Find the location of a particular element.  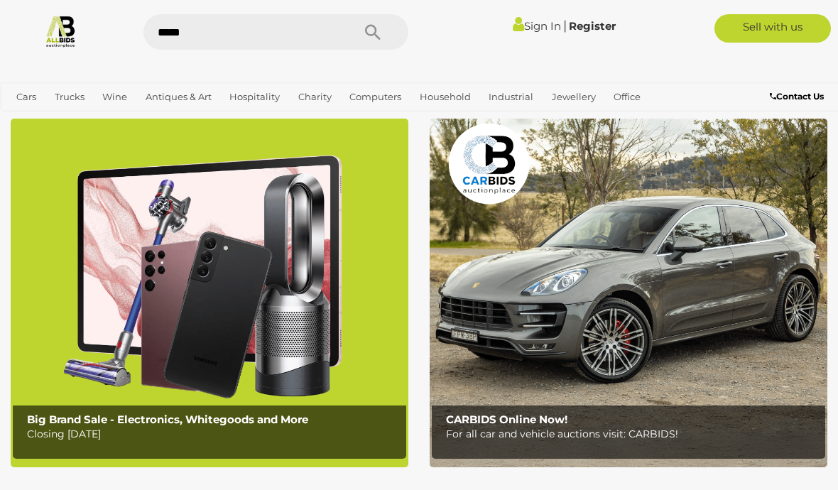

a: Sports is located at coordinates (31, 120).